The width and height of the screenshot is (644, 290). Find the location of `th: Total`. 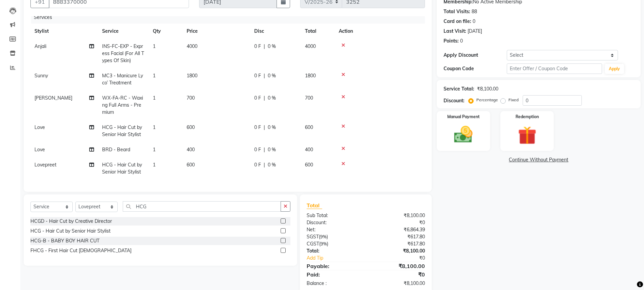

th: Total is located at coordinates (318, 31).